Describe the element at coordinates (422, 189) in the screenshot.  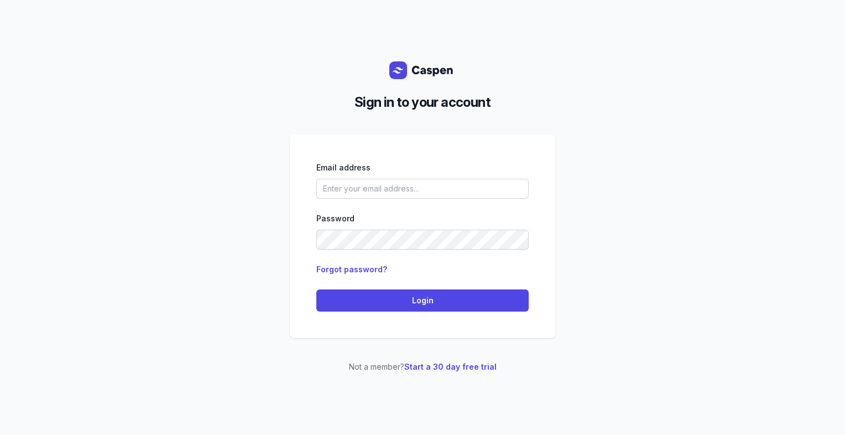
I see `input: Enter your email address...` at that location.